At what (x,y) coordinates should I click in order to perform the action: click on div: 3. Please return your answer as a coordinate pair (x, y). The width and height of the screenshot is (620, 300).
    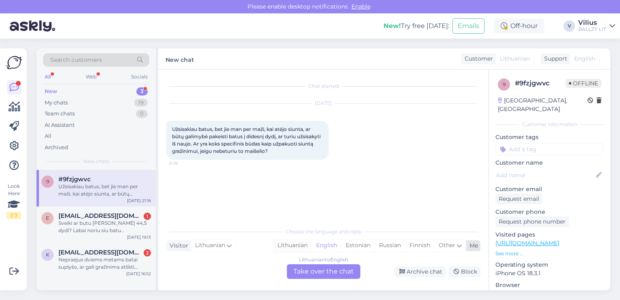
    Looking at the image, I should click on (142, 91).